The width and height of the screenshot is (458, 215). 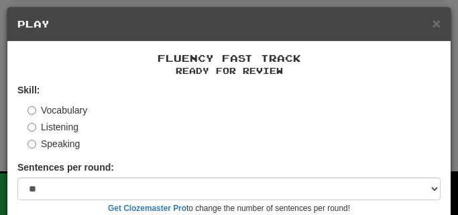 I want to click on label: Sentences per round:, so click(x=66, y=167).